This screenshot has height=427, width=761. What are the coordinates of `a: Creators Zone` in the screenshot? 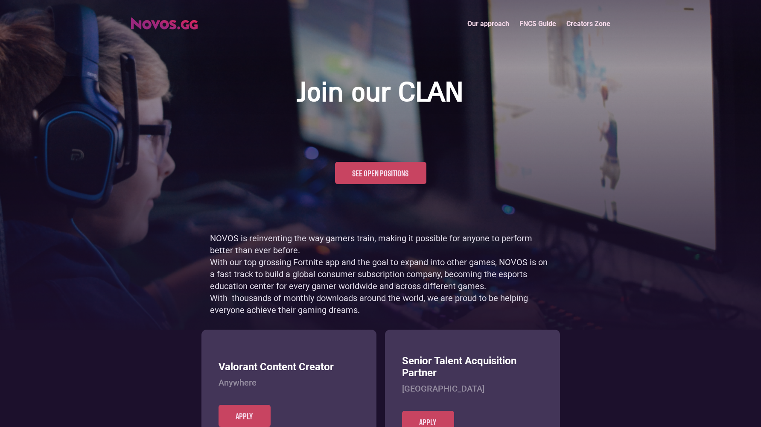 It's located at (588, 23).